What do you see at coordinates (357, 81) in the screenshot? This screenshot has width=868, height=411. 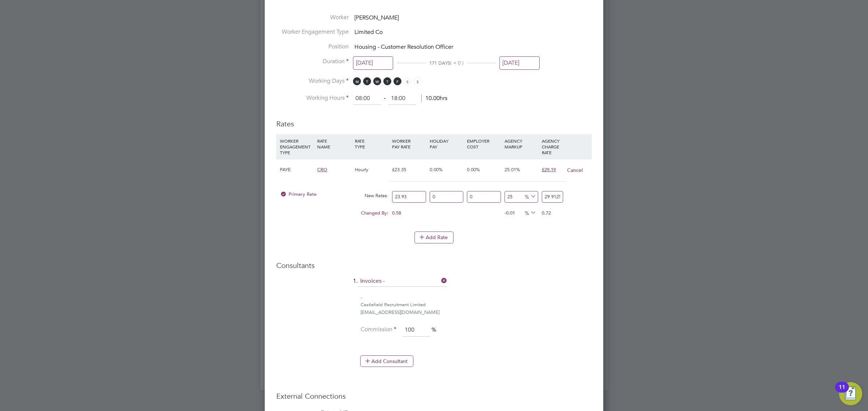 I see `span: M` at bounding box center [357, 81].